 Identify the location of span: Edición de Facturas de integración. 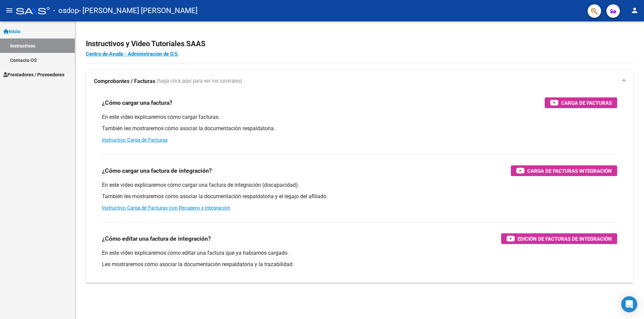
(565, 239).